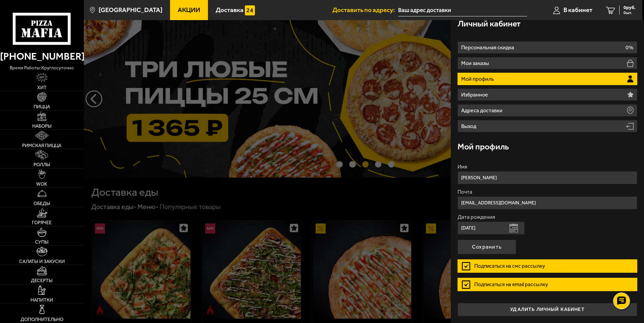 The image size is (644, 323). I want to click on span: 0 руб., so click(630, 7).